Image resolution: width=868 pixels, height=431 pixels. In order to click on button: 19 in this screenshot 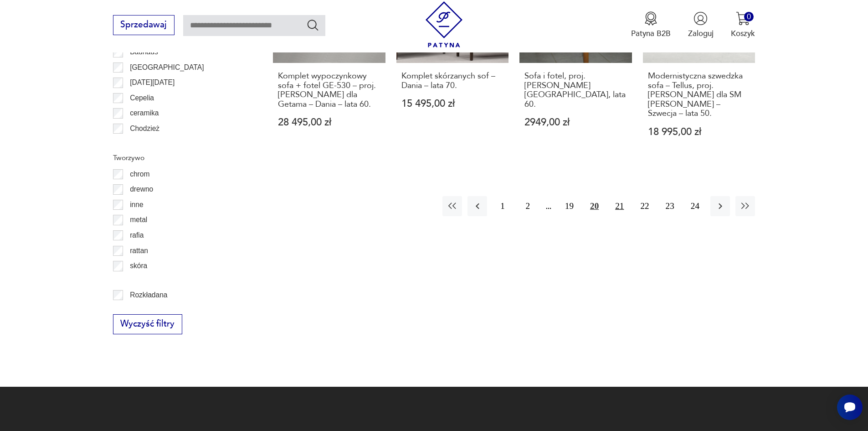, I will do `click(570, 206)`.